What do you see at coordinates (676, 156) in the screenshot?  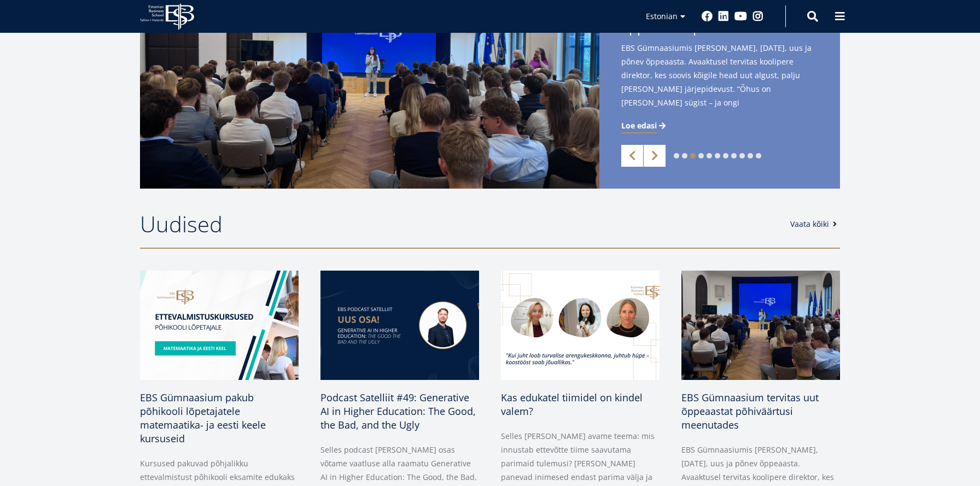 I see `a: 1` at bounding box center [676, 156].